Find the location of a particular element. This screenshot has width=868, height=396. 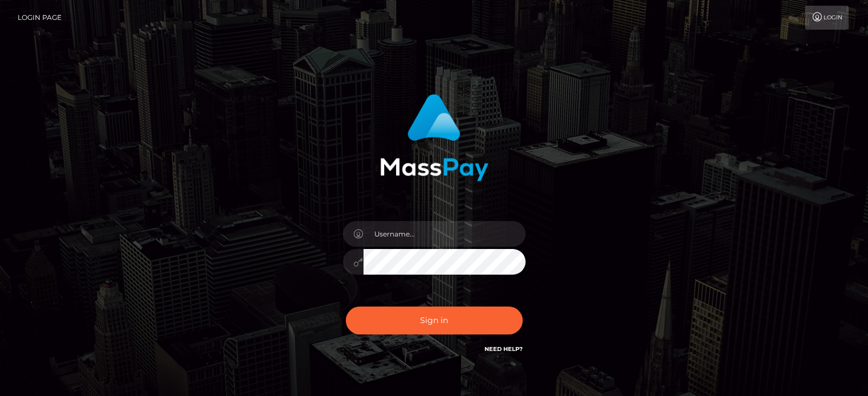

a: Login is located at coordinates (827, 18).